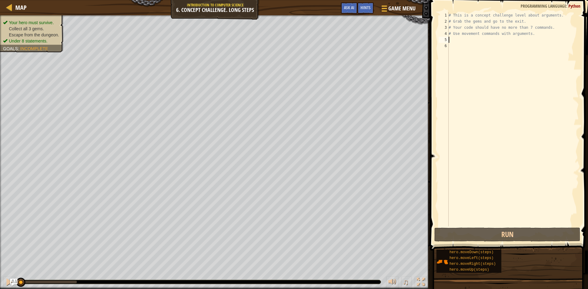  Describe the element at coordinates (443, 21) in the screenshot. I see `div: 2` at that location.